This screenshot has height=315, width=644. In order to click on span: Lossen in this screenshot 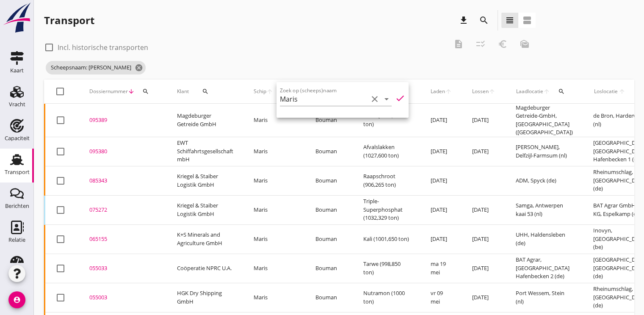, I will do `click(480, 92)`.